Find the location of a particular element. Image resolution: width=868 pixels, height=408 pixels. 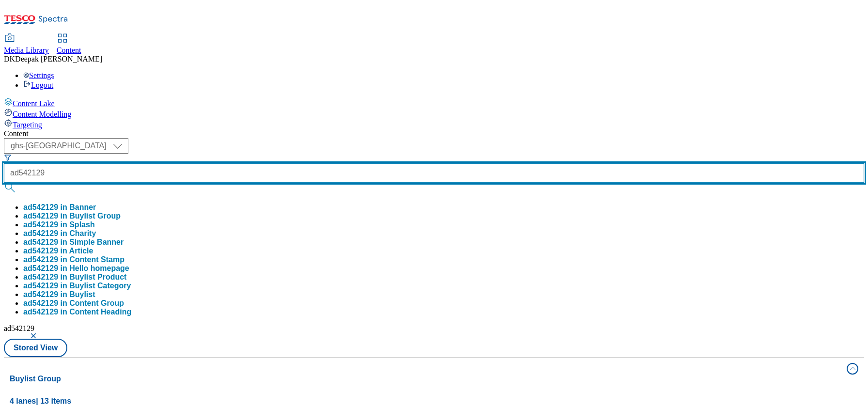

span: Buylist Group is located at coordinates (95, 216).